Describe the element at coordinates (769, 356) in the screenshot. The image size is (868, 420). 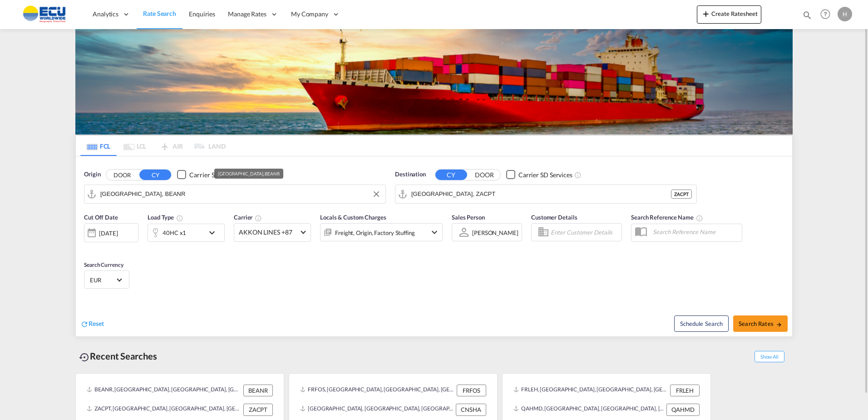
I see `span: Show All` at that location.